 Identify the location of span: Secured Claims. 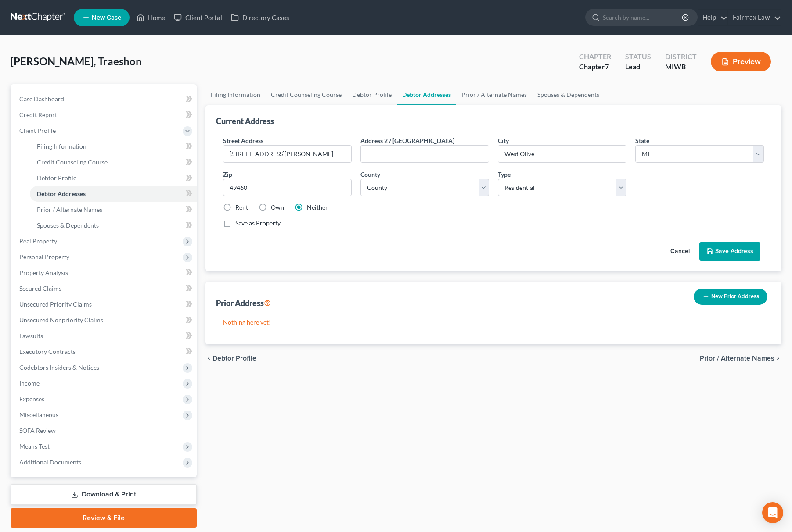
(40, 289).